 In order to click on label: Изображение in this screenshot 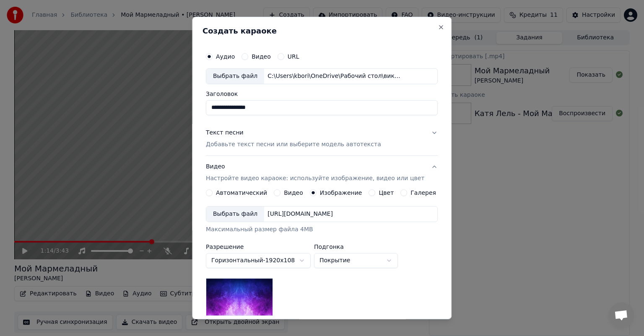, I will do `click(341, 193)`.